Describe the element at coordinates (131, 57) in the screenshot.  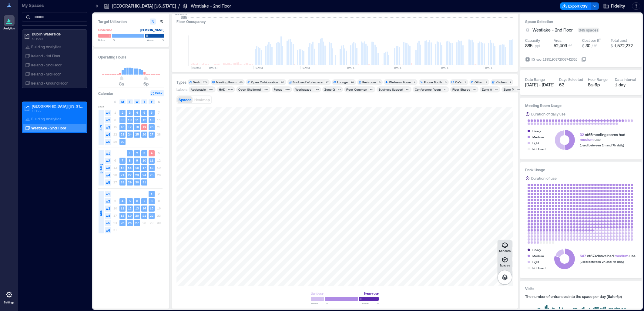
I see `h3: Operating Hours` at that location.